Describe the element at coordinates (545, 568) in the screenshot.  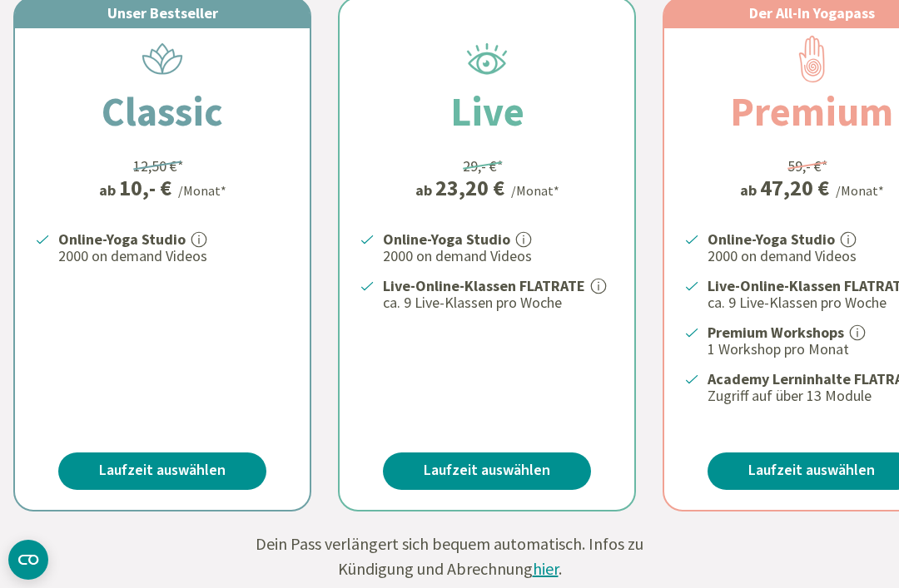
I see `span: hier` at that location.